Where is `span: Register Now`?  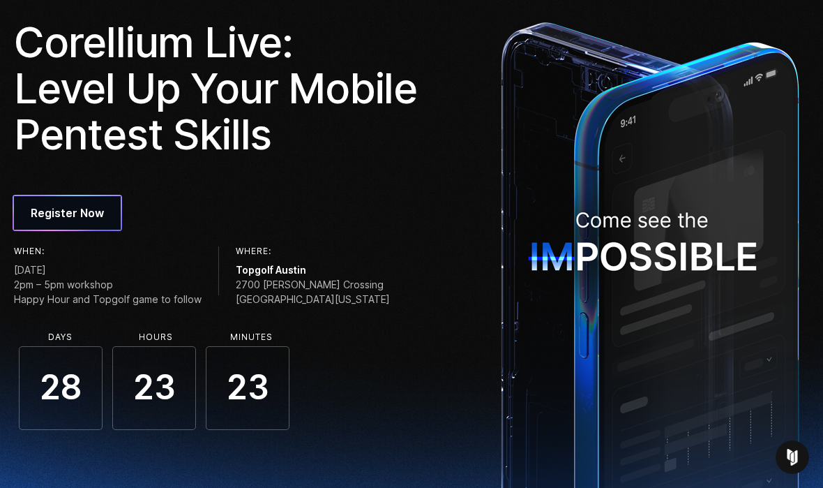
span: Register Now is located at coordinates (67, 213).